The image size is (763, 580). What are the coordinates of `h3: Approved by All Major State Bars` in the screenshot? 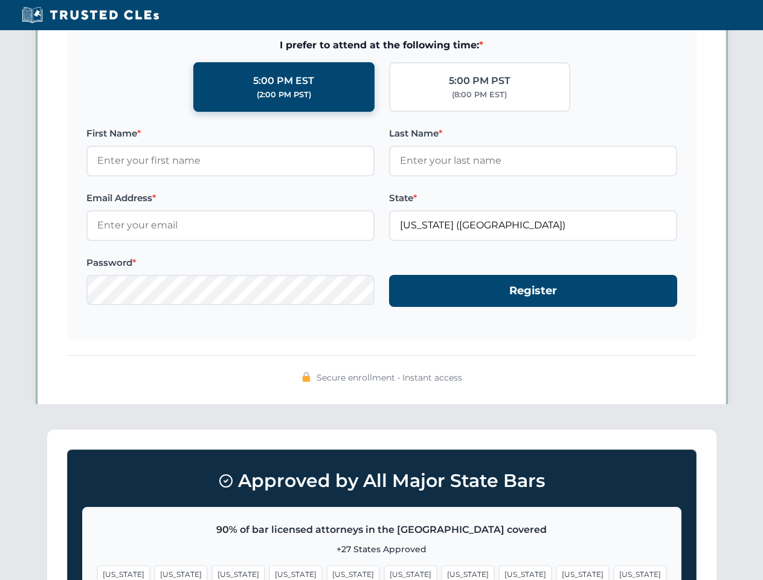 It's located at (382, 481).